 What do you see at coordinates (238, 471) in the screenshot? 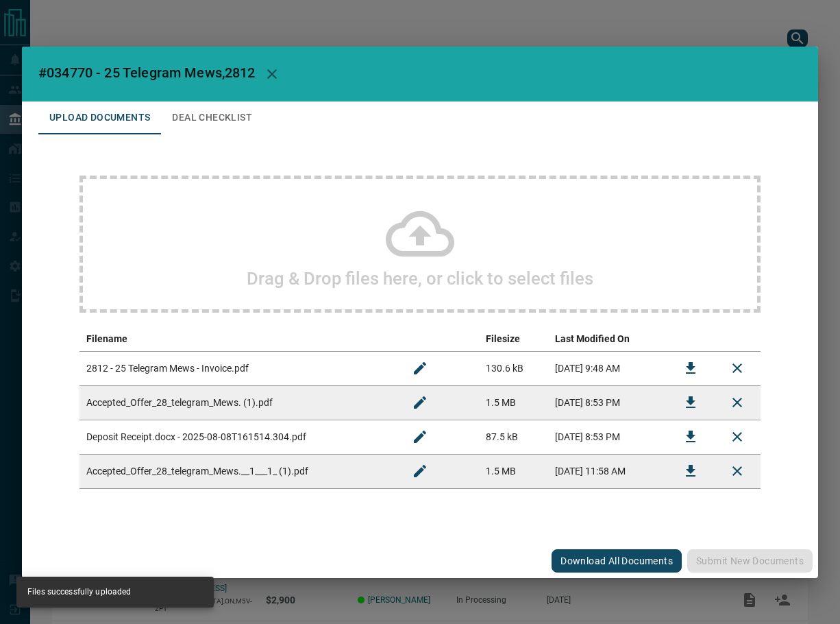
I see `td: Accepted_Offer_28_telegram_Mews.__1___1_ (1).pdf` at bounding box center [238, 471].